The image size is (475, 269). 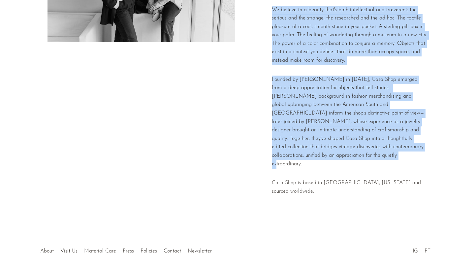 I want to click on a: Press, so click(x=128, y=251).